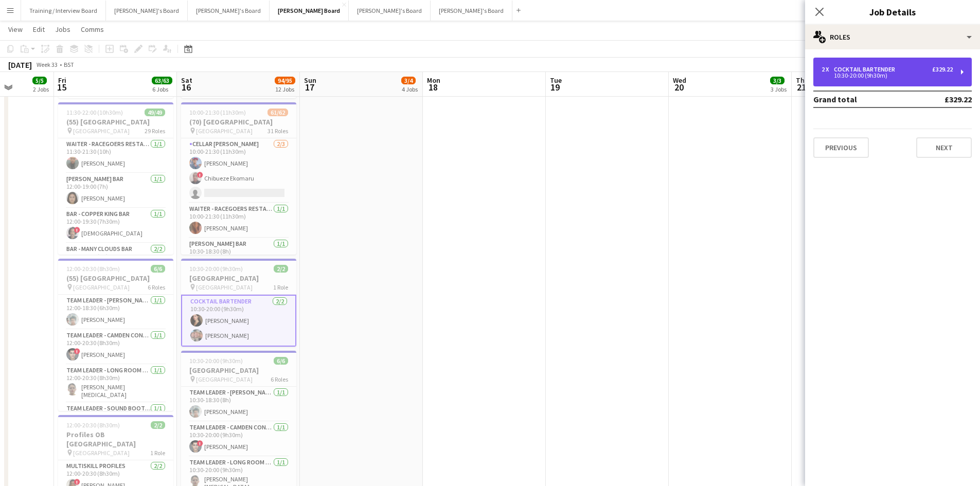  What do you see at coordinates (187, 80) in the screenshot?
I see `span: Sat` at bounding box center [187, 80].